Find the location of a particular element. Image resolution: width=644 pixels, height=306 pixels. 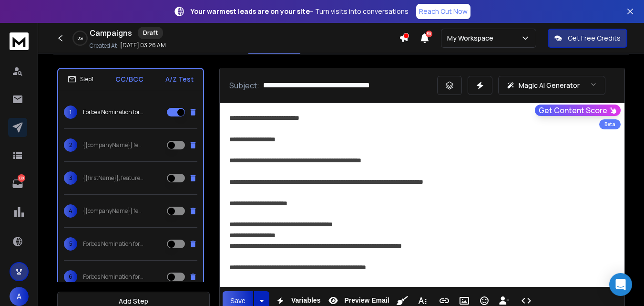

span: 2 is located at coordinates (71, 145).